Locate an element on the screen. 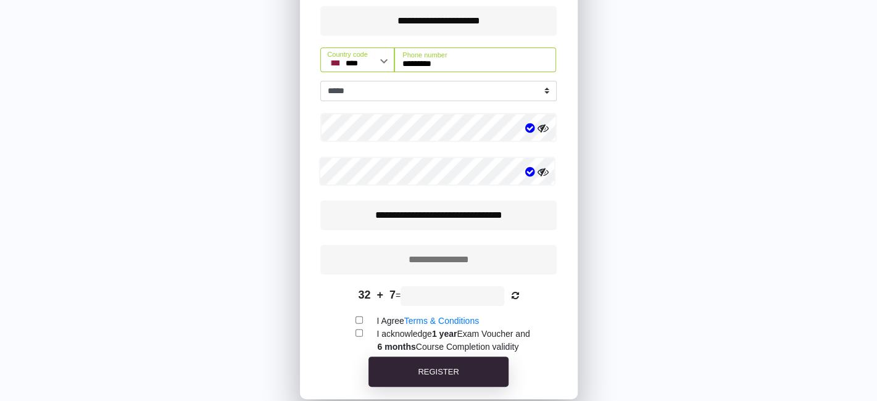 The height and width of the screenshot is (401, 877). a: Terms & Conditions is located at coordinates (441, 321).